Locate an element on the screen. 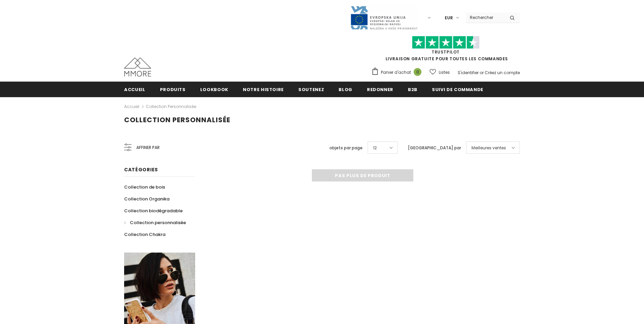 This screenshot has height=324, width=644. a: Créez un compte is located at coordinates (502, 72).